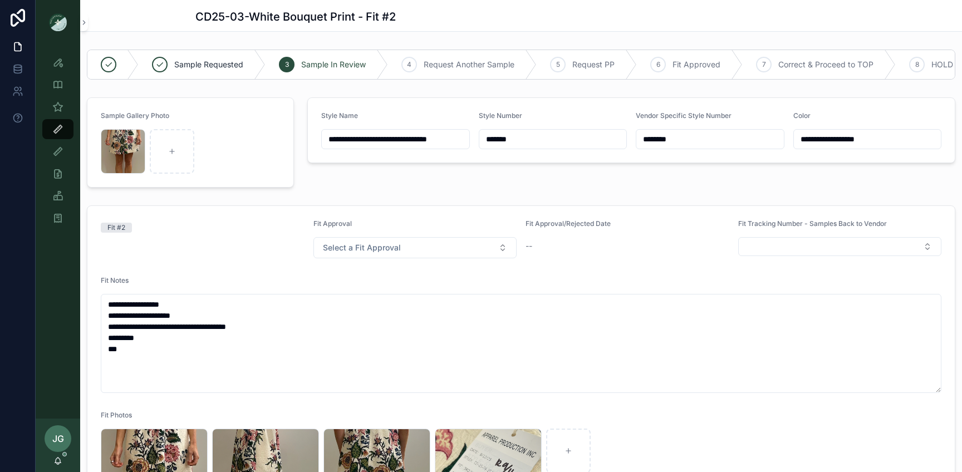 The width and height of the screenshot is (962, 472). Describe the element at coordinates (568, 223) in the screenshot. I see `span: Fit Approval/Rejected Date` at that location.